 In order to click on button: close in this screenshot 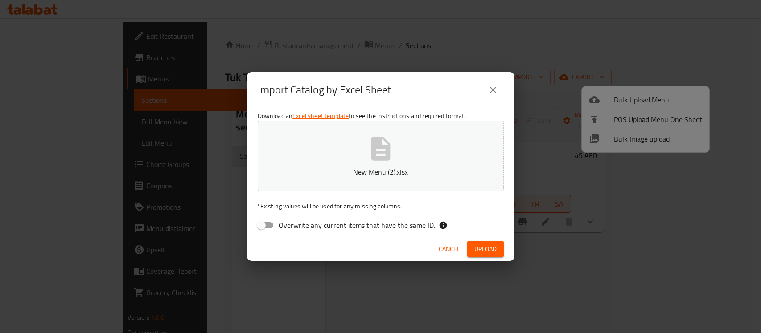, I will do `click(493, 90)`.